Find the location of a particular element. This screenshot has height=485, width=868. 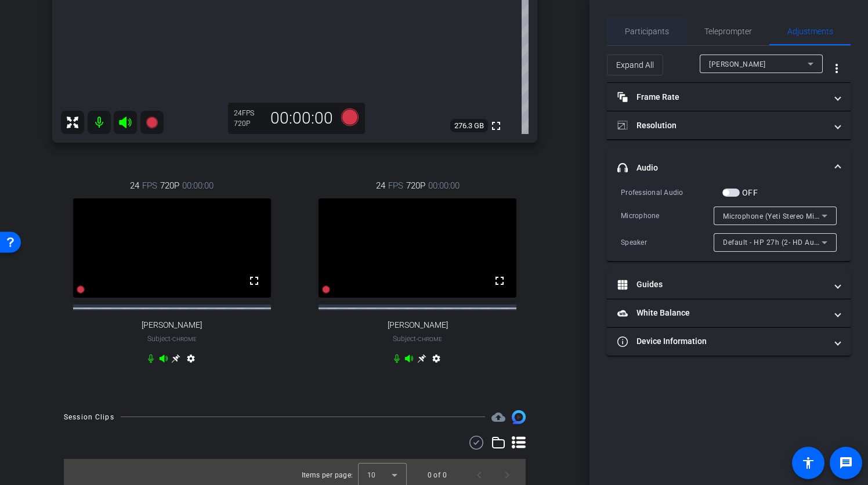

label: OFF is located at coordinates (748, 192).